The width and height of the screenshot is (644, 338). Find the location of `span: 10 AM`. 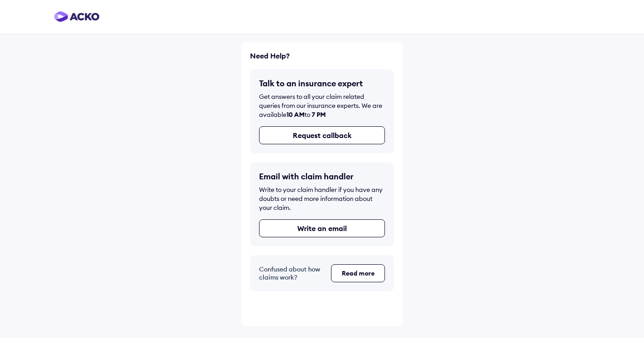

span: 10 AM is located at coordinates (295, 114).